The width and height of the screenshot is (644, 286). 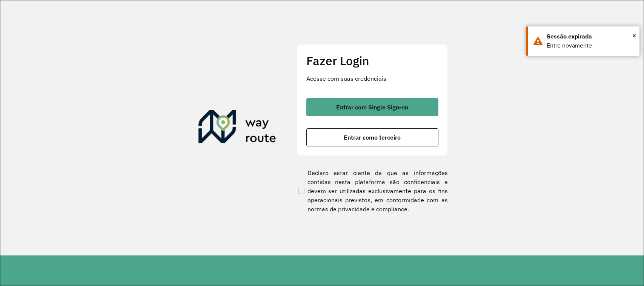 What do you see at coordinates (372, 79) in the screenshot?
I see `p: Acesse com suas credenciais` at bounding box center [372, 79].